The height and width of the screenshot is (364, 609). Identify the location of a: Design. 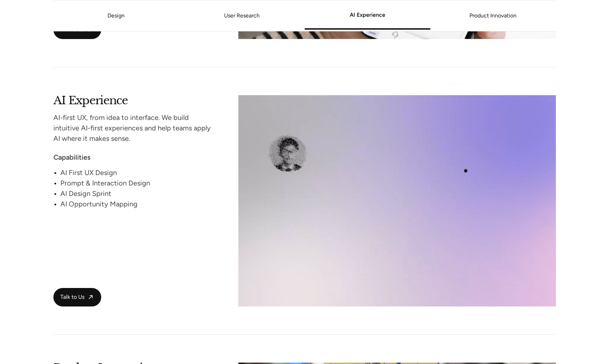
(116, 15).